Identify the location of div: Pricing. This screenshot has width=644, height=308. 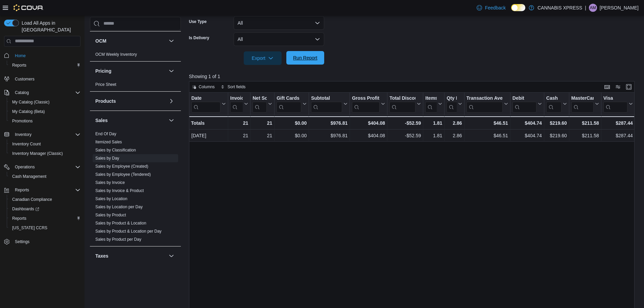
(135, 86).